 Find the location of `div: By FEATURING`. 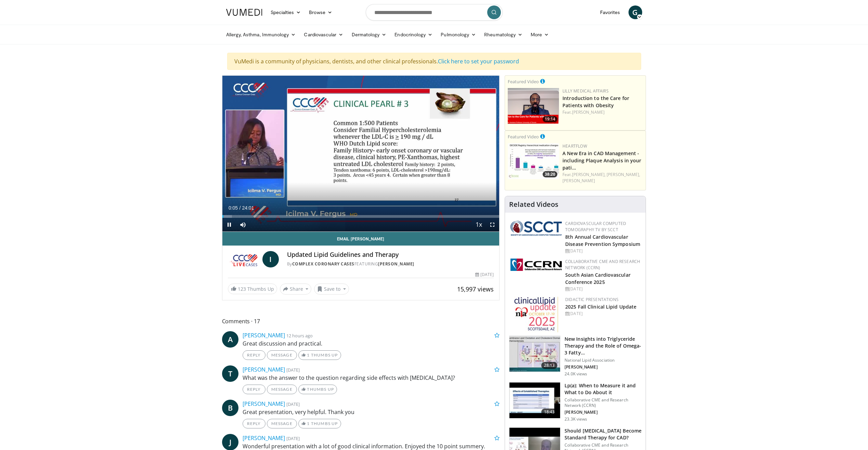

div: By FEATURING is located at coordinates (390, 264).